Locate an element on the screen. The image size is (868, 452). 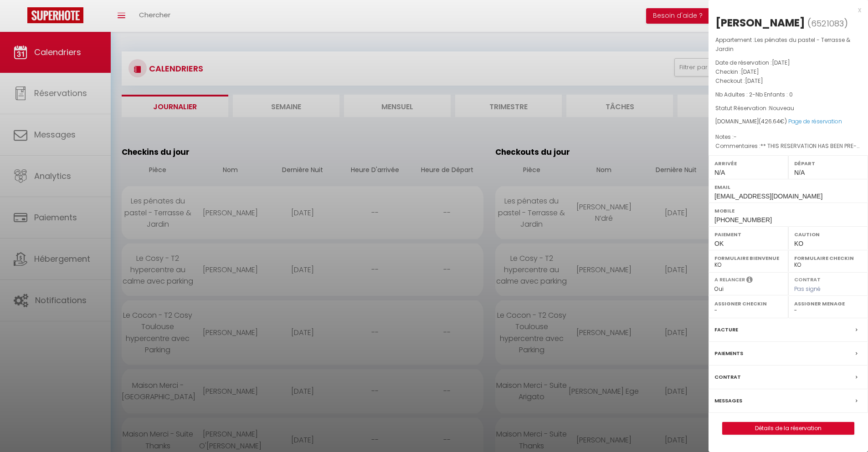
label: Arrivée is located at coordinates (748, 164).